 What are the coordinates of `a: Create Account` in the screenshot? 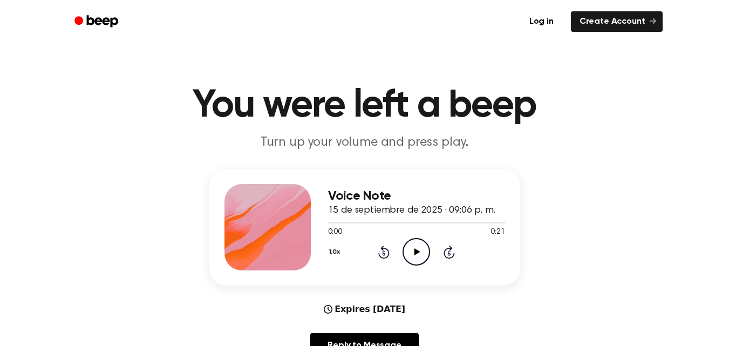 It's located at (617, 22).